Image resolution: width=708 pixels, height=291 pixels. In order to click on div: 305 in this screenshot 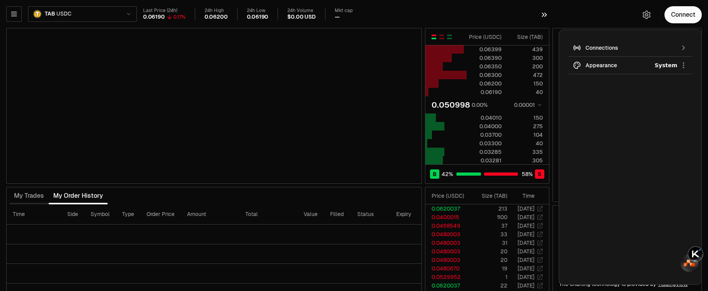, I will do `click(525, 161)`.